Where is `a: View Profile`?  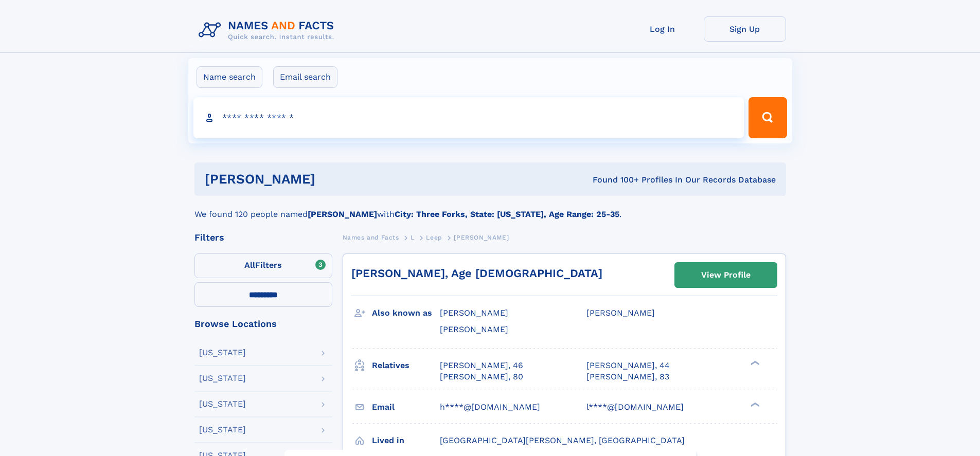 a: View Profile is located at coordinates (726, 275).